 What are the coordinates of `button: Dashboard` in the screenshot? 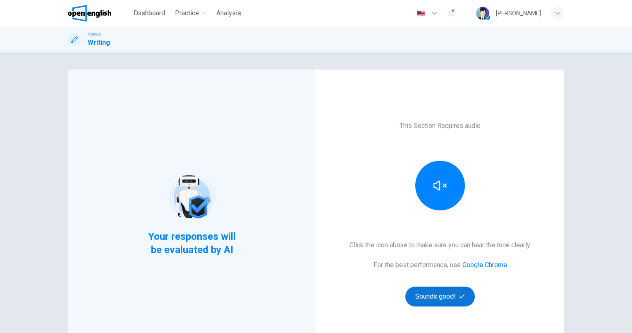 It's located at (149, 13).